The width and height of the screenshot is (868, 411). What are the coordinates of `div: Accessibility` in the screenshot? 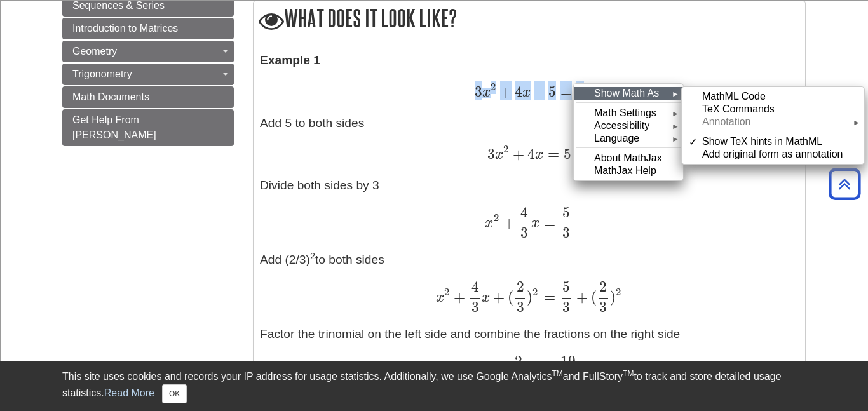 It's located at (628, 125).